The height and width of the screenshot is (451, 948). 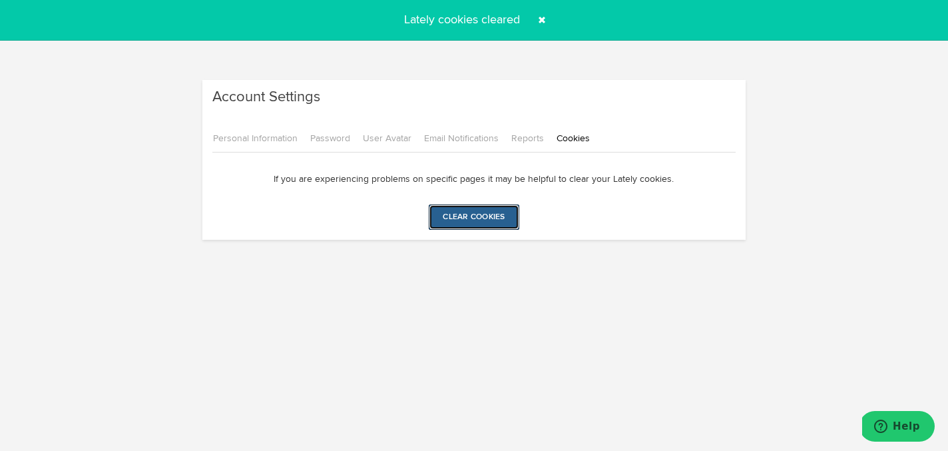 What do you see at coordinates (392, 138) in the screenshot?
I see `a: User Avatar` at bounding box center [392, 138].